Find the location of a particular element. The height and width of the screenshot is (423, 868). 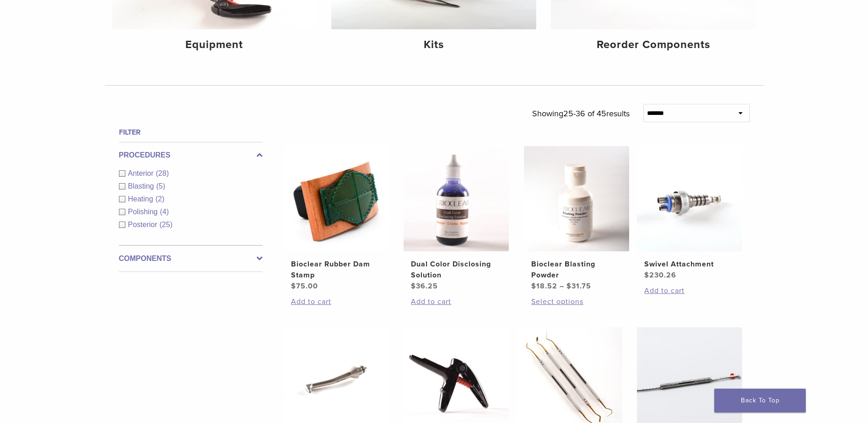

img: Bioclear Rubber Dam Stamp is located at coordinates (337, 199).